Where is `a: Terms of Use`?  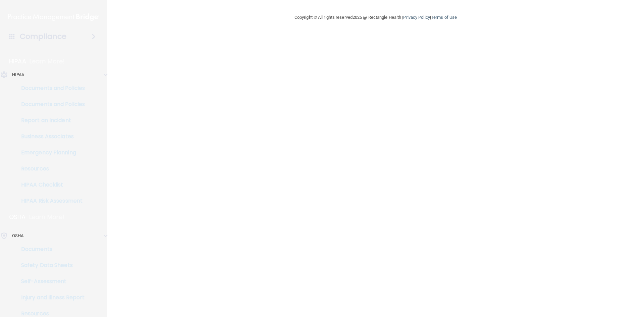
a: Terms of Use is located at coordinates (444, 17).